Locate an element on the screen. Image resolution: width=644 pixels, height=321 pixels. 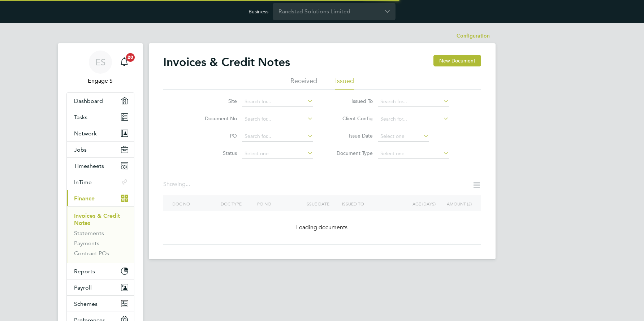
button: Finance is located at coordinates (100, 198).